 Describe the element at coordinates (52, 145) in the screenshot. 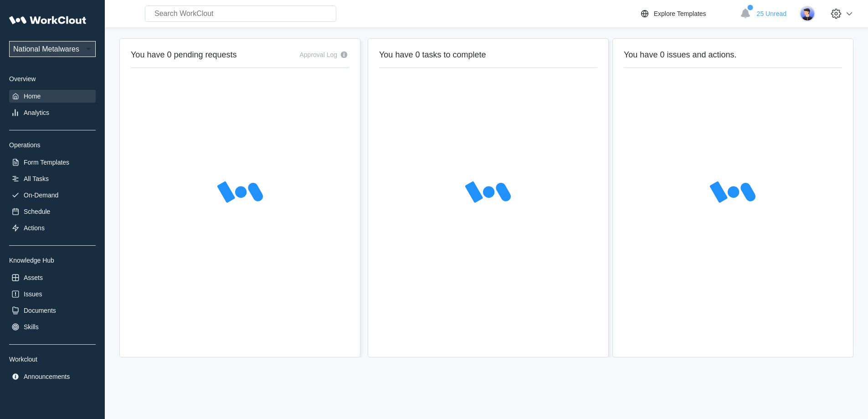

I see `div: Operations` at that location.